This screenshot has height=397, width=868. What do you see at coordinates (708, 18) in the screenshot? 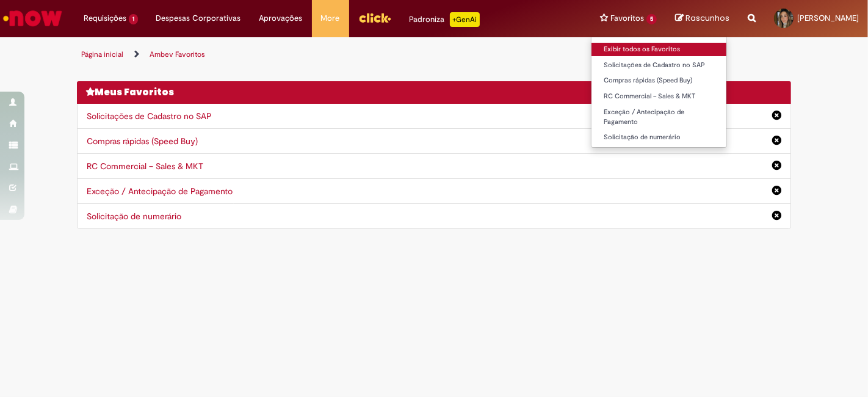
I see `span: Rascunhos` at bounding box center [708, 18].